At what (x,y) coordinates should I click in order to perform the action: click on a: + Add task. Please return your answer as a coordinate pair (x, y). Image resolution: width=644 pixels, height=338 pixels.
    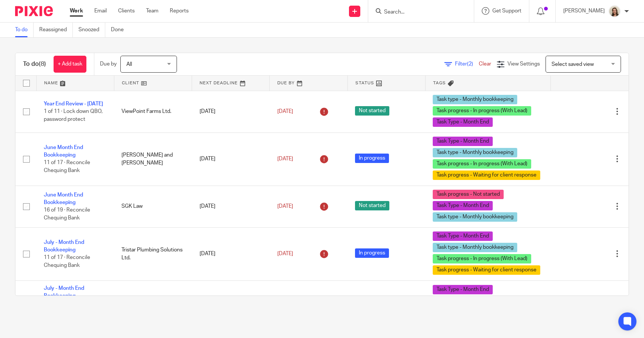
    Looking at the image, I should click on (70, 64).